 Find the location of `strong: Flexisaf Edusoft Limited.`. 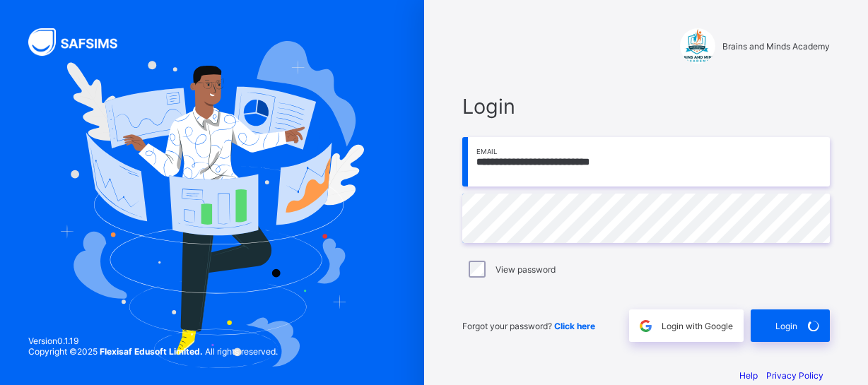

strong: Flexisaf Edusoft Limited. is located at coordinates (151, 351).